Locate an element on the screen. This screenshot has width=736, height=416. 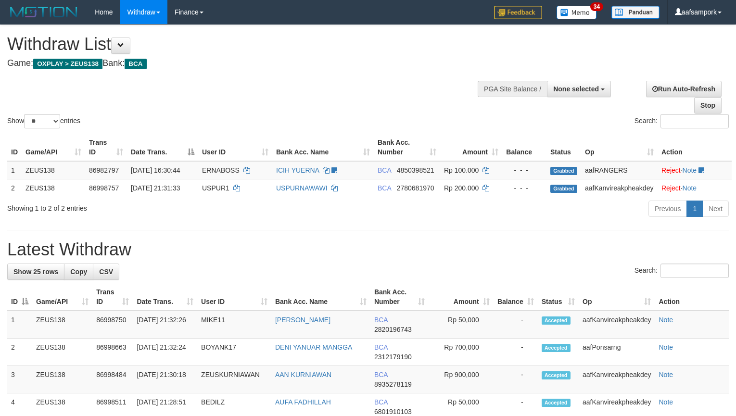
td: 2 is located at coordinates (14, 188).